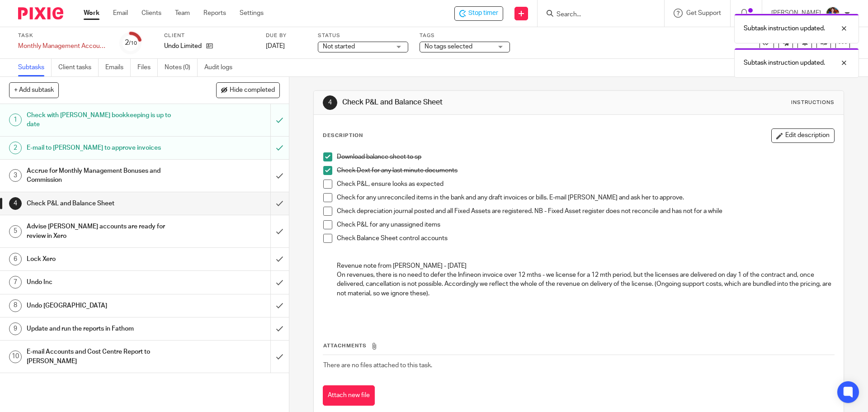 Image resolution: width=868 pixels, height=412 pixels. What do you see at coordinates (585, 238) in the screenshot?
I see `p: Check Balance Sheet control accounts` at bounding box center [585, 238].